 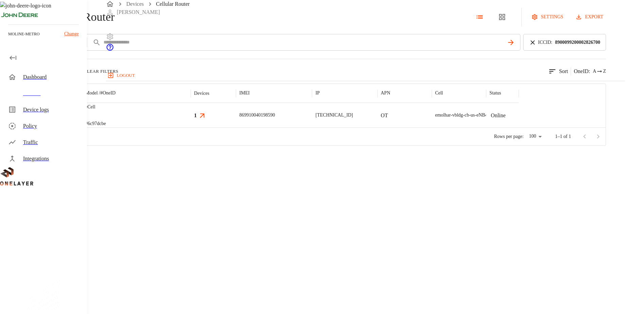 I want to click on p: eCell, so click(x=96, y=107).